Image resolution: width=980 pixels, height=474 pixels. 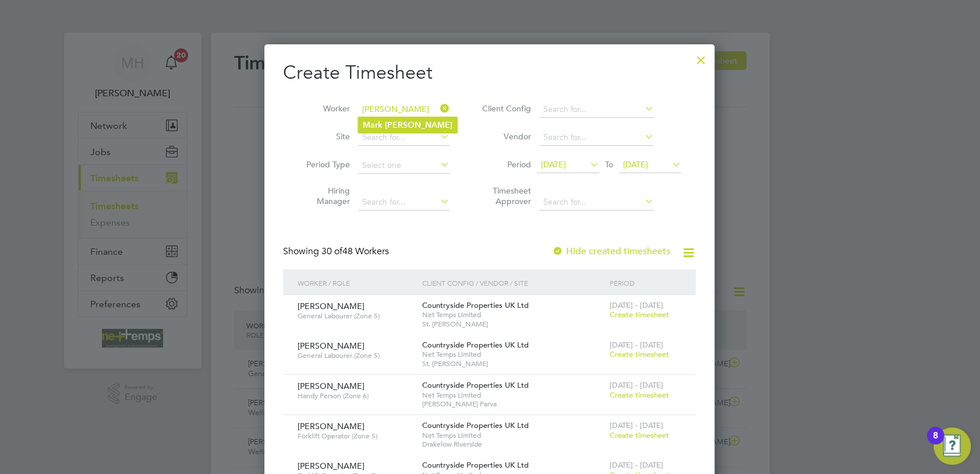 I want to click on label: Period, so click(x=505, y=164).